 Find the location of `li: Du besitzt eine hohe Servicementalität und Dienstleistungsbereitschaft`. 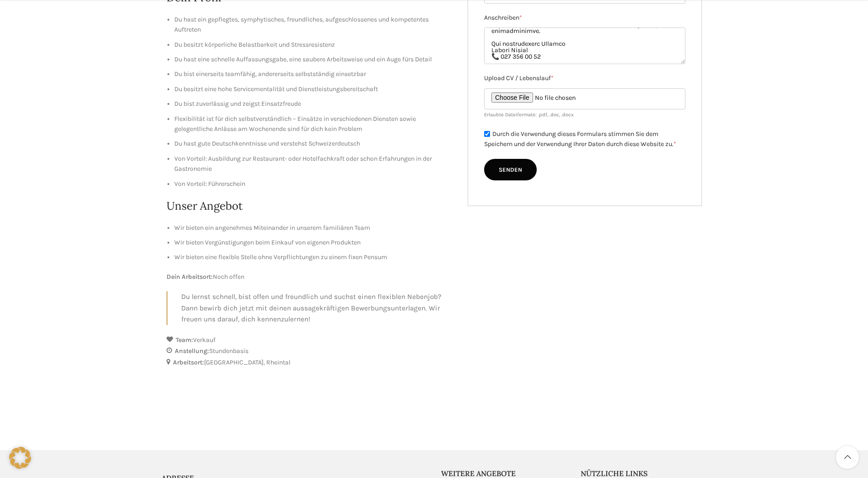

li: Du besitzt eine hohe Servicementalität und Dienstleistungsbereitschaft is located at coordinates (315, 89).